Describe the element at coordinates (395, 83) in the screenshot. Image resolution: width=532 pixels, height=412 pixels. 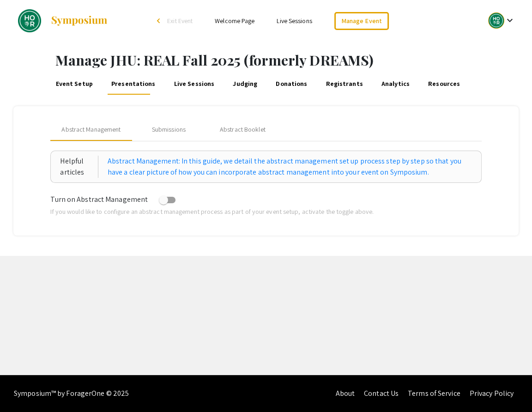
I see `a: Analytics` at that location.